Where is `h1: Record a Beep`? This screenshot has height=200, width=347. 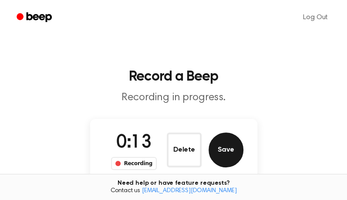 h1: Record a Beep is located at coordinates (173, 77).